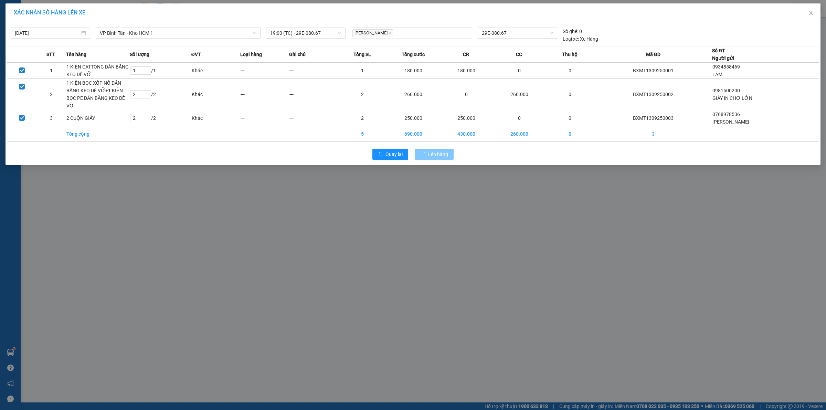 The height and width of the screenshot is (410, 826). I want to click on span: Thu hộ, so click(570, 54).